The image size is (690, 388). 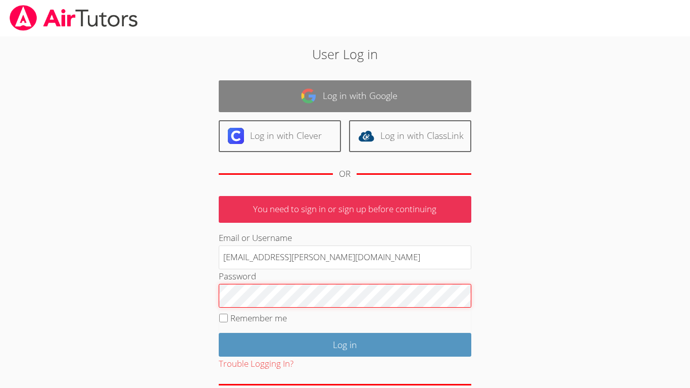 I want to click on label: Email or Username, so click(x=255, y=237).